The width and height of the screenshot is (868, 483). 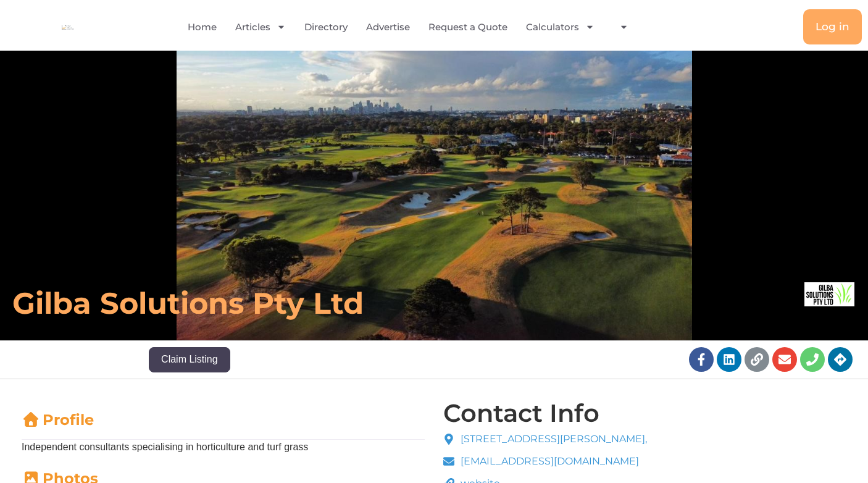 I want to click on a: Profile, so click(x=57, y=420).